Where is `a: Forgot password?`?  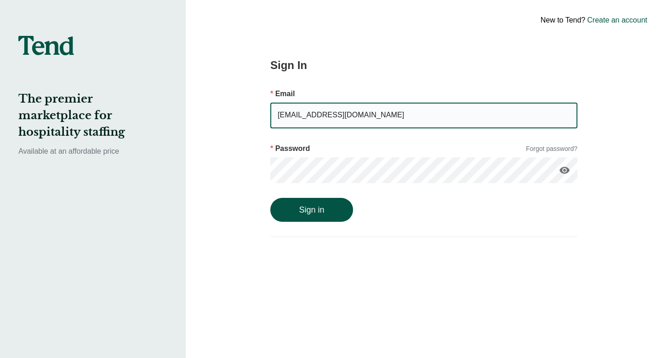
a: Forgot password? is located at coordinates (552, 149).